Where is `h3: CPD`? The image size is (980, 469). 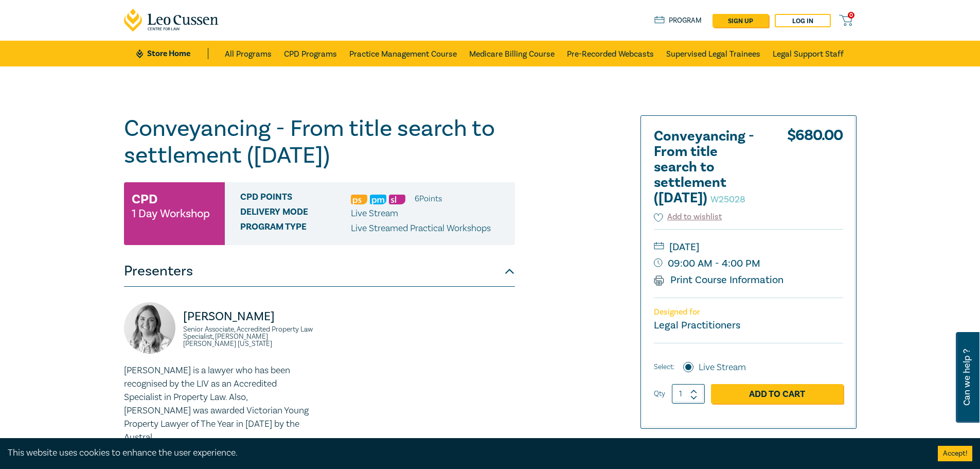
h3: CPD is located at coordinates (145, 199).